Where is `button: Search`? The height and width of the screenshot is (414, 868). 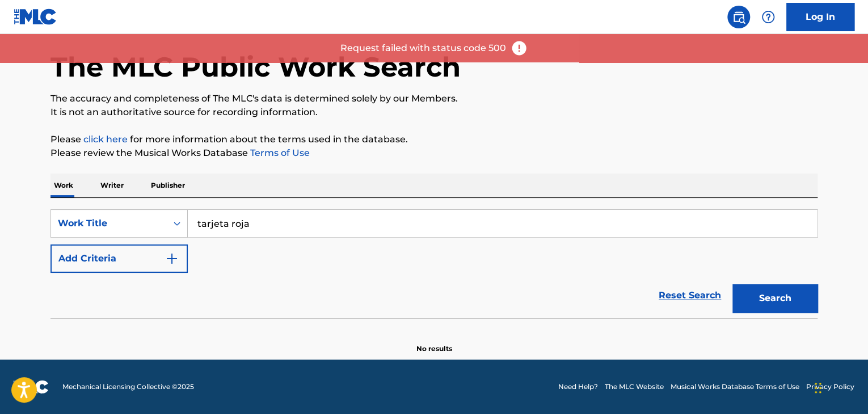 button: Search is located at coordinates (774, 299).